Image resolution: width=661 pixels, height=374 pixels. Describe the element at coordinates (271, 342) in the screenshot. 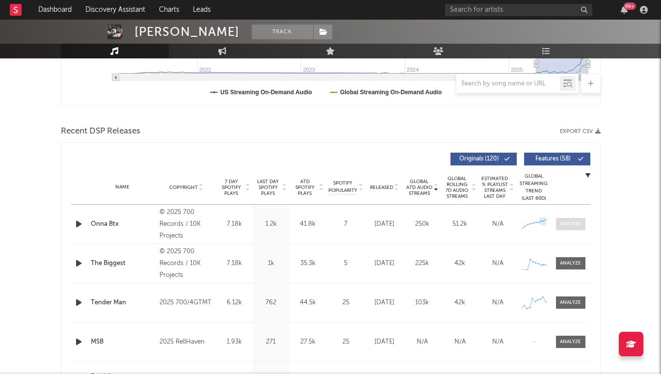

I see `div: 271` at that location.